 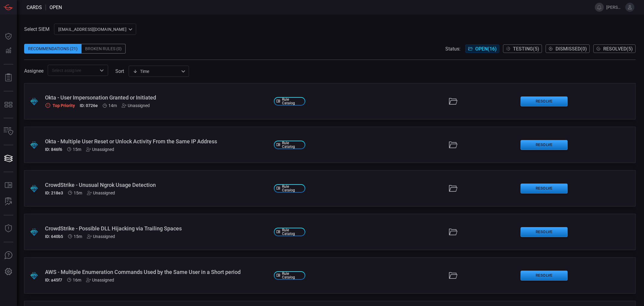 I want to click on button: Dismissed(0), so click(x=568, y=48).